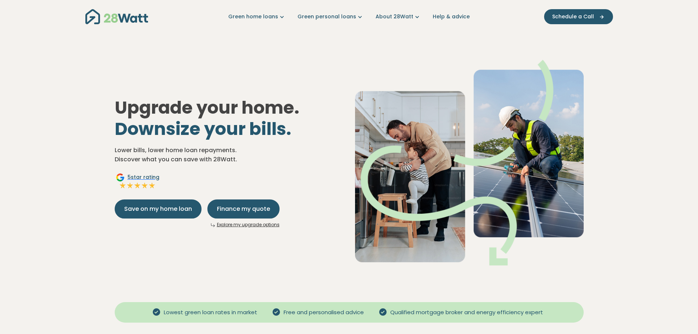 This screenshot has height=334, width=698. What do you see at coordinates (469, 162) in the screenshot?
I see `img: Dad helping toddler` at bounding box center [469, 162].